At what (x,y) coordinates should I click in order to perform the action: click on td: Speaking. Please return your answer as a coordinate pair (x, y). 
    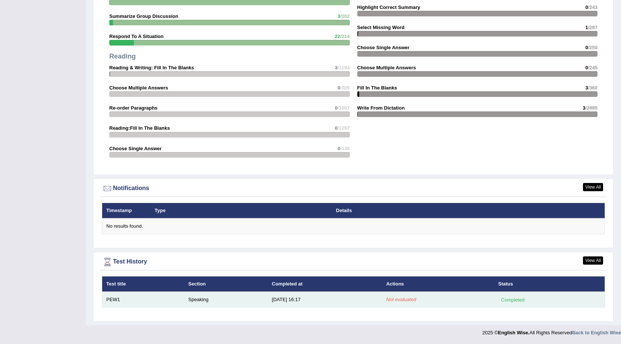
    Looking at the image, I should click on (226, 300).